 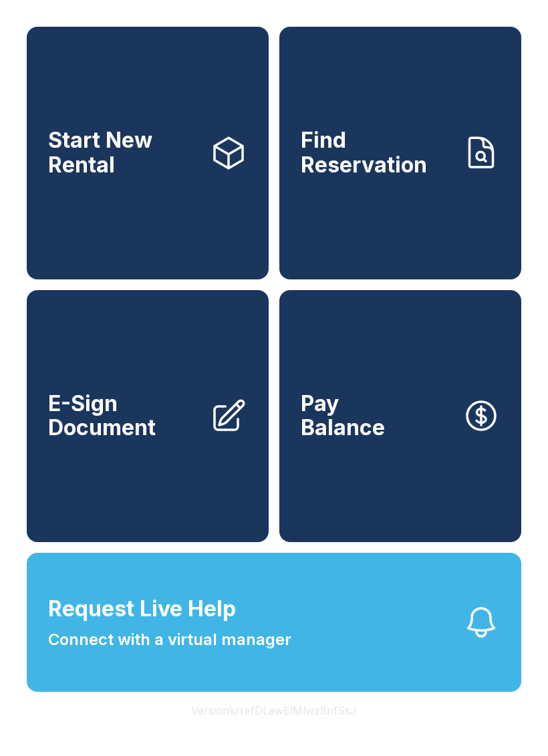 What do you see at coordinates (142, 609) in the screenshot?
I see `span: Request Live Help` at bounding box center [142, 609].